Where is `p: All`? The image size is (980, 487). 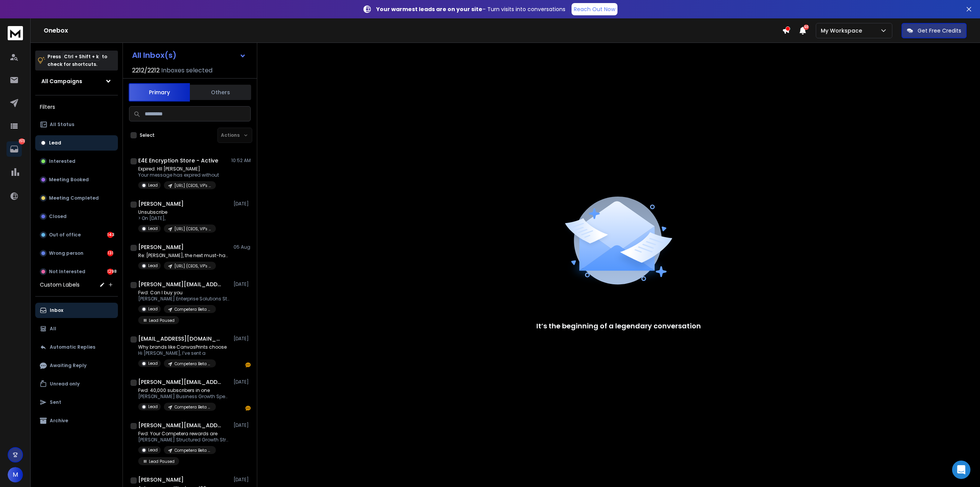
p: All is located at coordinates (53, 329).